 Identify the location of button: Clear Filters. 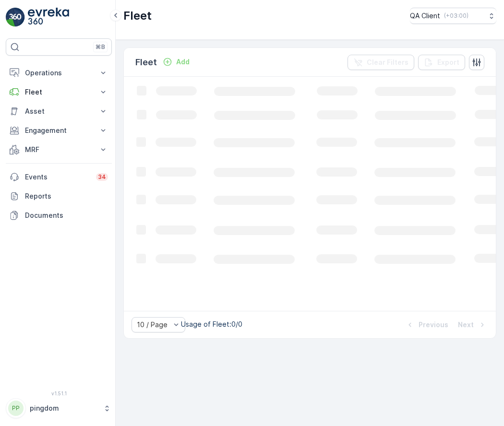
(381, 62).